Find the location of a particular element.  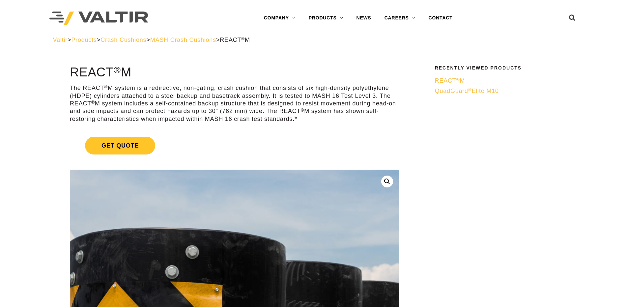

span: Products is located at coordinates (84, 40).